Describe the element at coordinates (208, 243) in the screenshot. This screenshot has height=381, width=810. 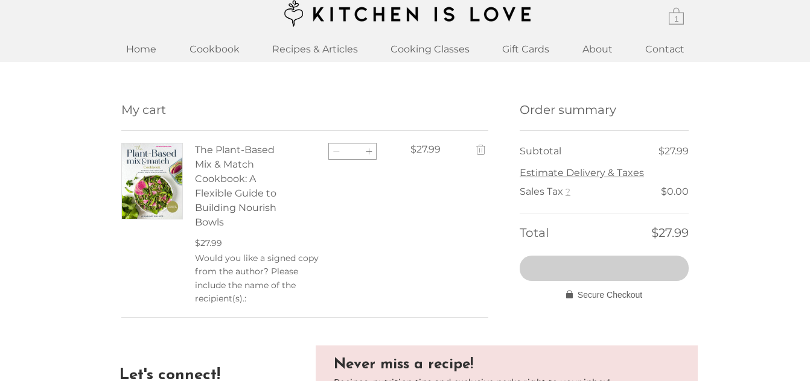
I see `span: $27.99` at that location.